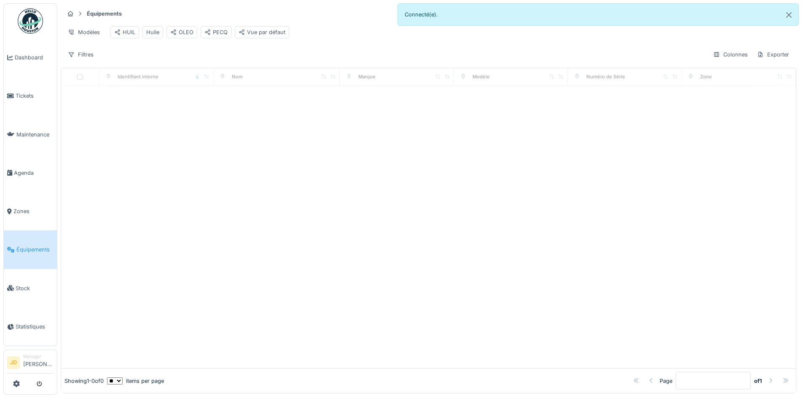 The image size is (803, 398). What do you see at coordinates (30, 57) in the screenshot?
I see `a: Dashboard` at bounding box center [30, 57].